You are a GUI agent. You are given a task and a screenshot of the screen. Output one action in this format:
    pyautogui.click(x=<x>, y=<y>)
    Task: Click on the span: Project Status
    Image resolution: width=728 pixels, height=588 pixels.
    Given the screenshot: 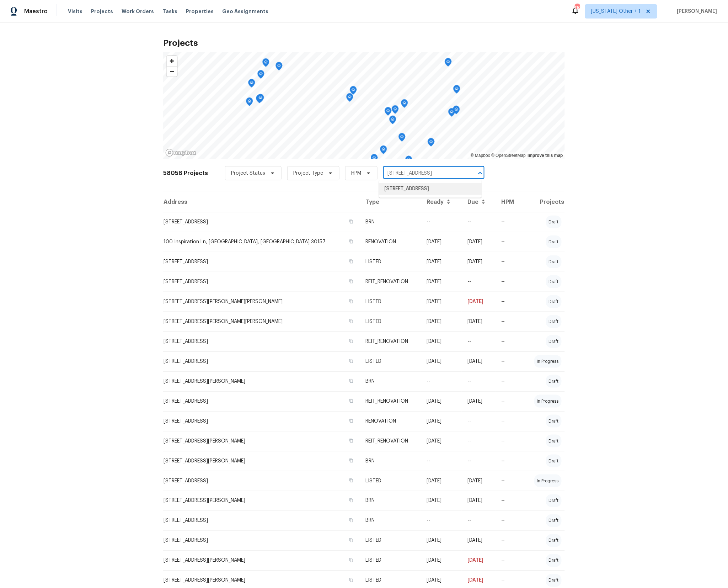 What is the action you would take?
    pyautogui.click(x=248, y=173)
    